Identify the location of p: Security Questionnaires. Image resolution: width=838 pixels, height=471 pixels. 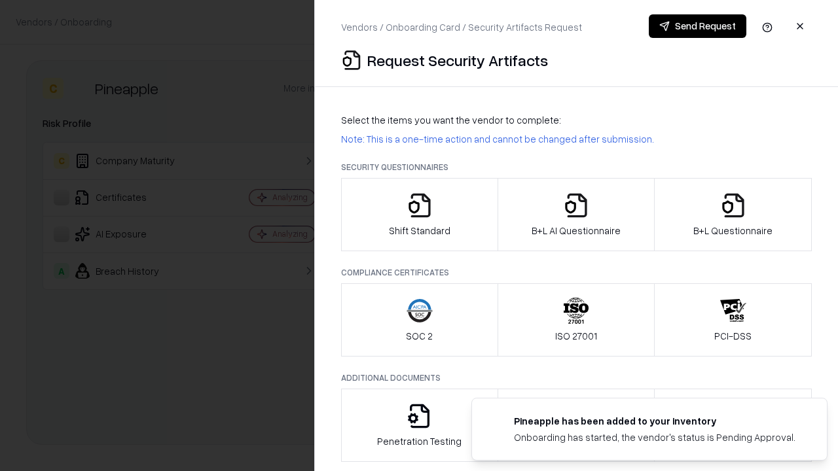
(576, 167).